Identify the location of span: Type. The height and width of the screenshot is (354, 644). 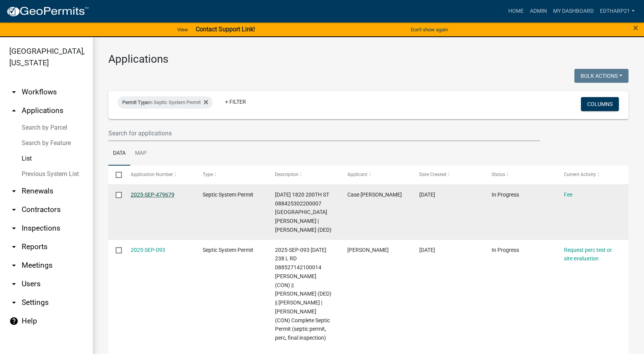
(208, 175).